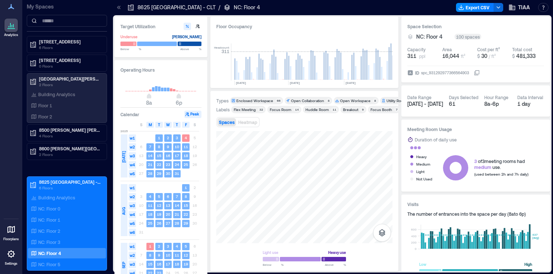 The height and width of the screenshot is (274, 553). I want to click on button: Peak, so click(193, 114).